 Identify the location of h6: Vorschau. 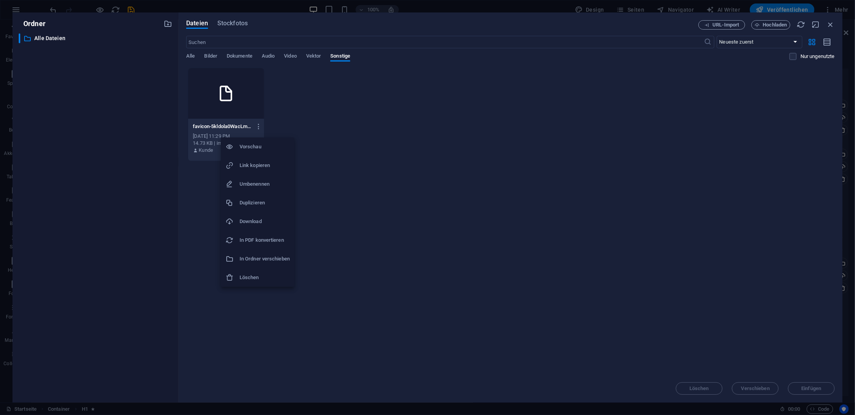
(264, 147).